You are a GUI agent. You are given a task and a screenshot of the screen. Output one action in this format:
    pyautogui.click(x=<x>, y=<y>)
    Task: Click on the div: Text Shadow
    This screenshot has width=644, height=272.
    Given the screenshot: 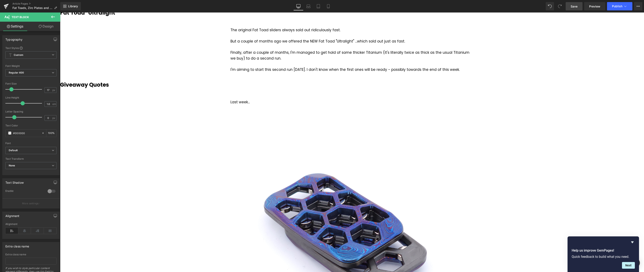 What is the action you would take?
    pyautogui.click(x=14, y=181)
    